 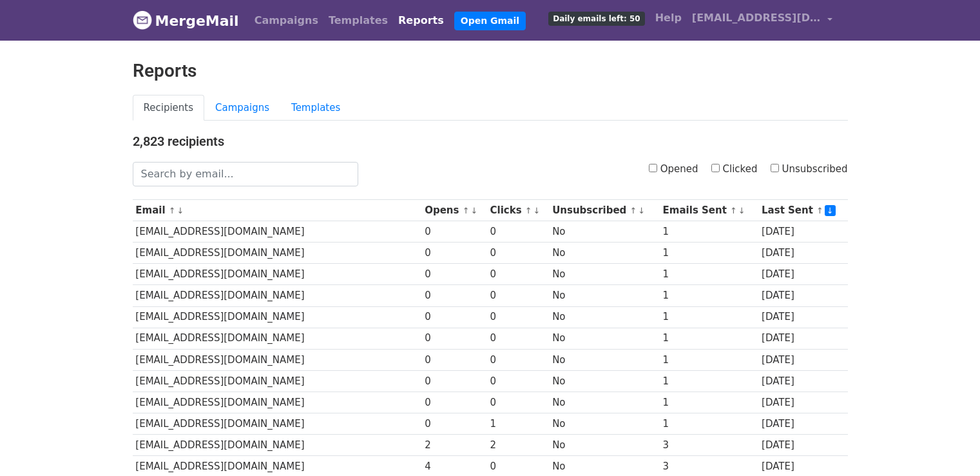 I want to click on a: Daily emails left: 50, so click(x=596, y=18).